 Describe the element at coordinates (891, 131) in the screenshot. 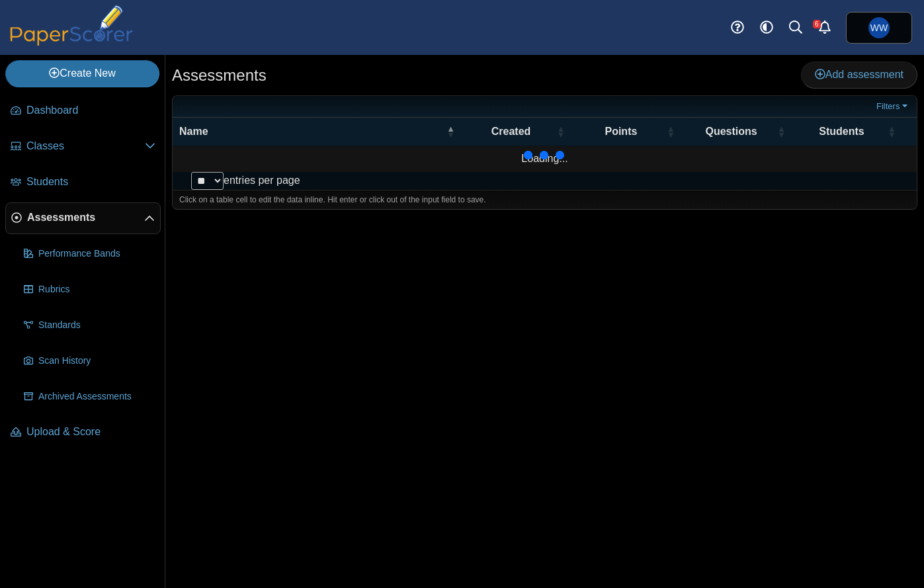

I see `span: Students : Activate to sort` at that location.